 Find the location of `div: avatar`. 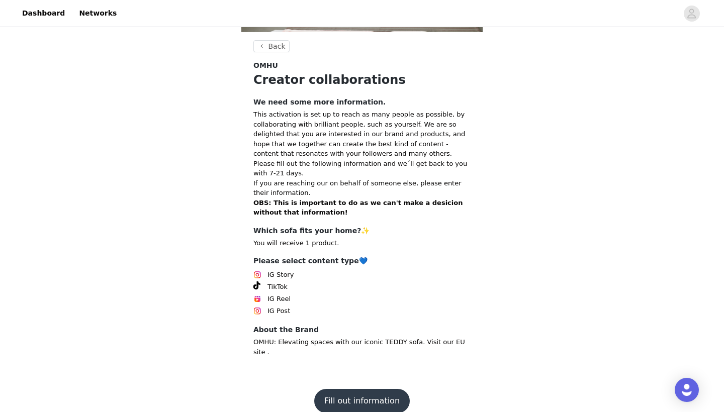

div: avatar is located at coordinates (691, 14).